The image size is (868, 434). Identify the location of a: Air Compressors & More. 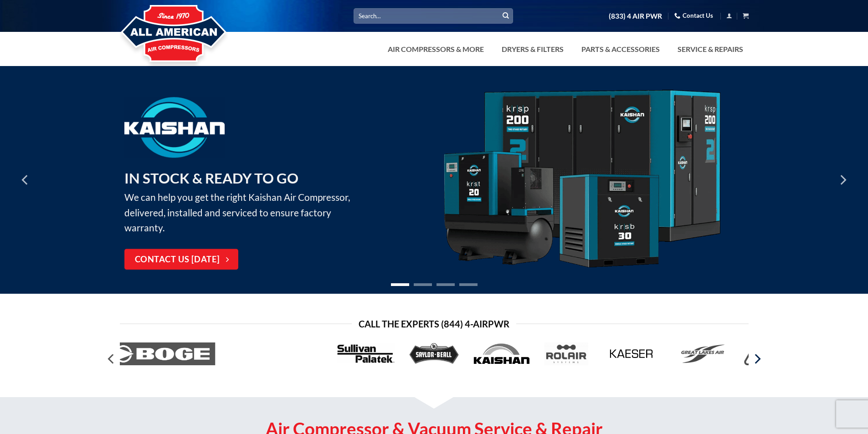
(435, 50).